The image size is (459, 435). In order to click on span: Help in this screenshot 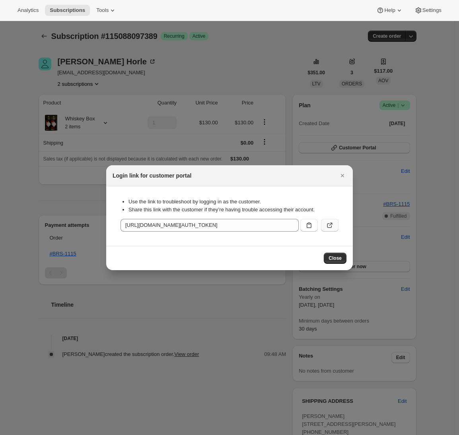, I will do `click(389, 10)`.